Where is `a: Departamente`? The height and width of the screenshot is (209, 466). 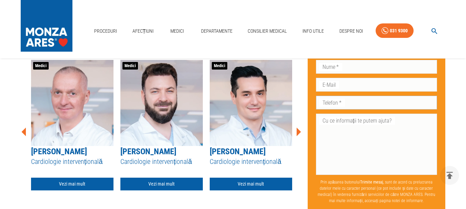 a: Departamente is located at coordinates (217, 31).